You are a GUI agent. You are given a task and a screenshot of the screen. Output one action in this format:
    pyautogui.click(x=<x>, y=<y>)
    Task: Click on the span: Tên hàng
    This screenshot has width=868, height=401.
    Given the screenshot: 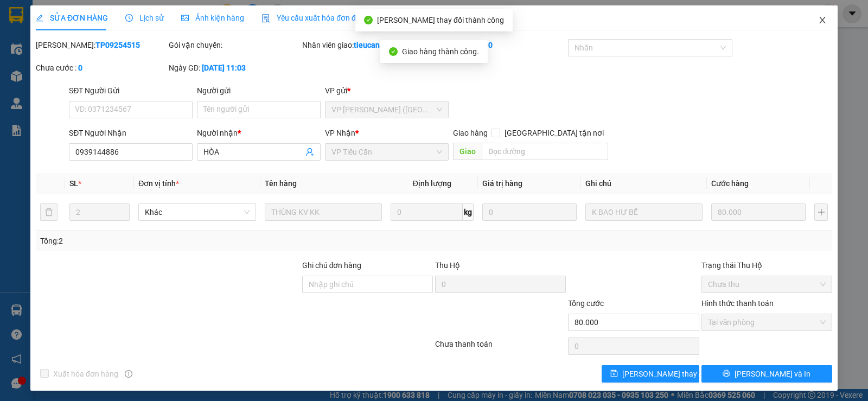 What is the action you would take?
    pyautogui.click(x=281, y=184)
    